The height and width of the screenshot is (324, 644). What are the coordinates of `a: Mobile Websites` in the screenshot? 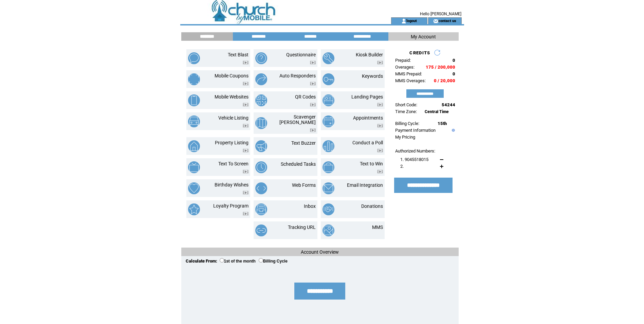 It's located at (231, 97).